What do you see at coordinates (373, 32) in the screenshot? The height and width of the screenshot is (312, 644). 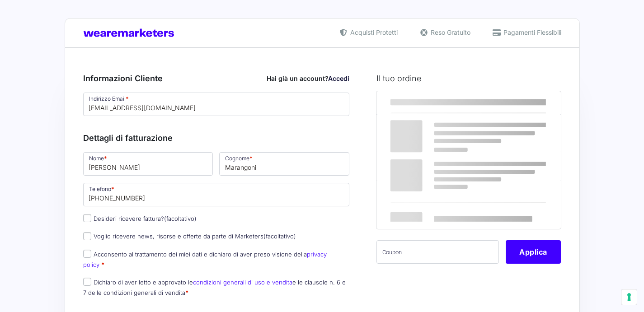 I see `span: Acquisti Protetti` at bounding box center [373, 32].